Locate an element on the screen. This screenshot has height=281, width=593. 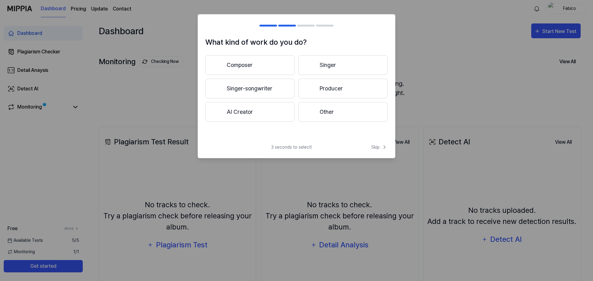
button: Skip is located at coordinates (379, 147).